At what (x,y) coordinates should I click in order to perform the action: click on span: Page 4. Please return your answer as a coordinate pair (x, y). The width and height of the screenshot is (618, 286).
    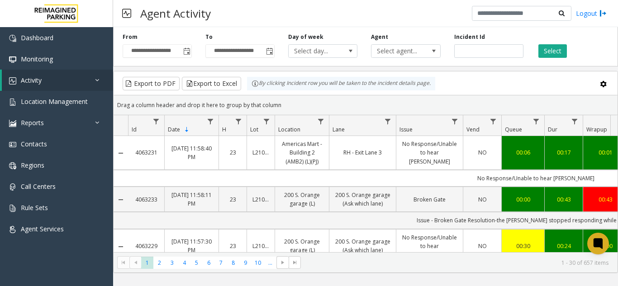
    Looking at the image, I should click on (184, 263).